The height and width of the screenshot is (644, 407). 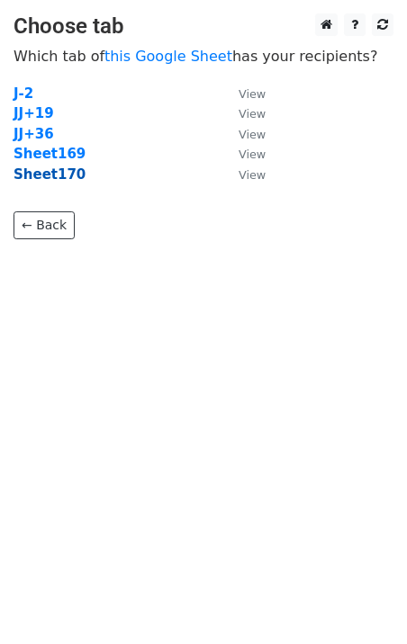 I want to click on h3: Choose tab, so click(x=203, y=26).